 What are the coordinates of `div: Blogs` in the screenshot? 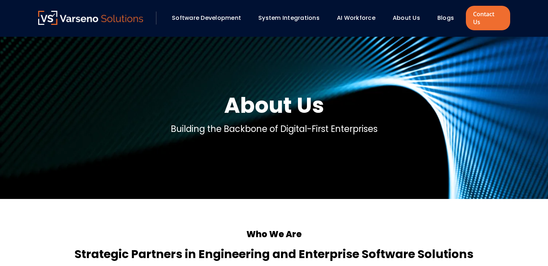 It's located at (449, 18).